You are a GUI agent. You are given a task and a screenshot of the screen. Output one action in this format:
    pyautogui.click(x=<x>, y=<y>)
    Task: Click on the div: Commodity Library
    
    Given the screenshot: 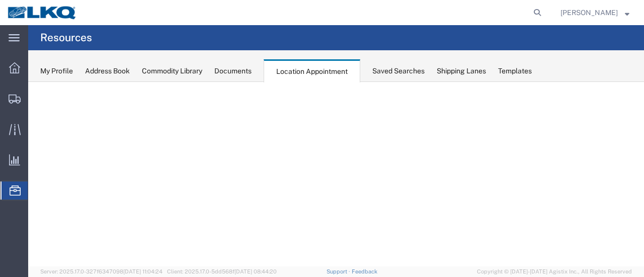 What is the action you would take?
    pyautogui.click(x=172, y=70)
    